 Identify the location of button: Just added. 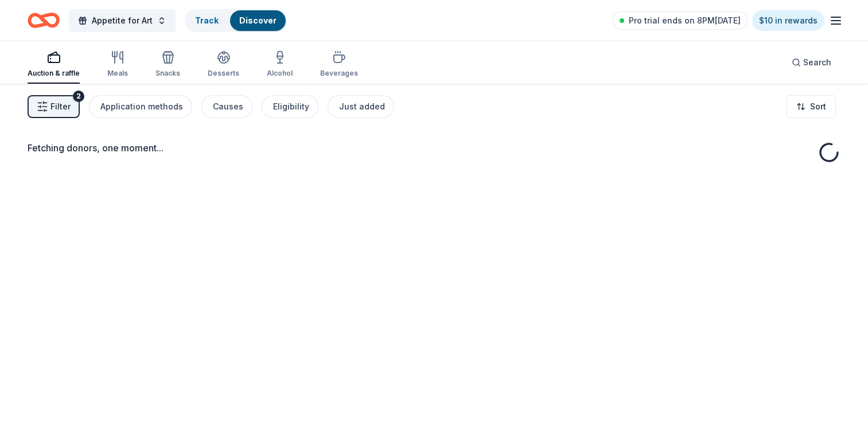
(361, 107).